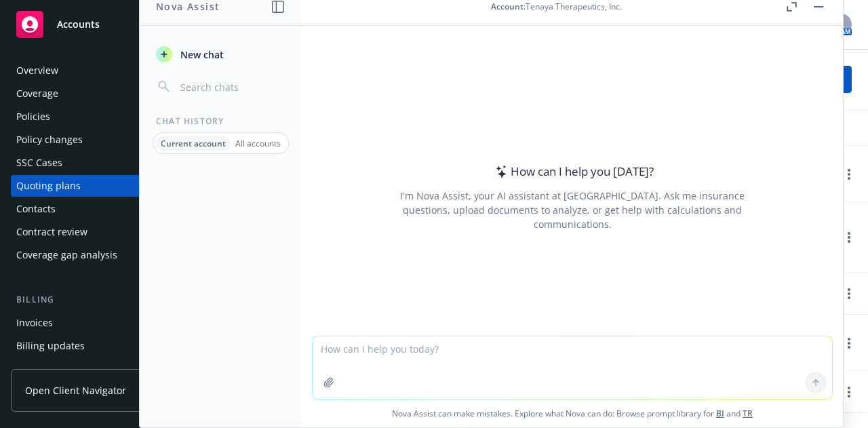 This screenshot has width=868, height=428. What do you see at coordinates (221, 54) in the screenshot?
I see `button: New chat` at bounding box center [221, 54].